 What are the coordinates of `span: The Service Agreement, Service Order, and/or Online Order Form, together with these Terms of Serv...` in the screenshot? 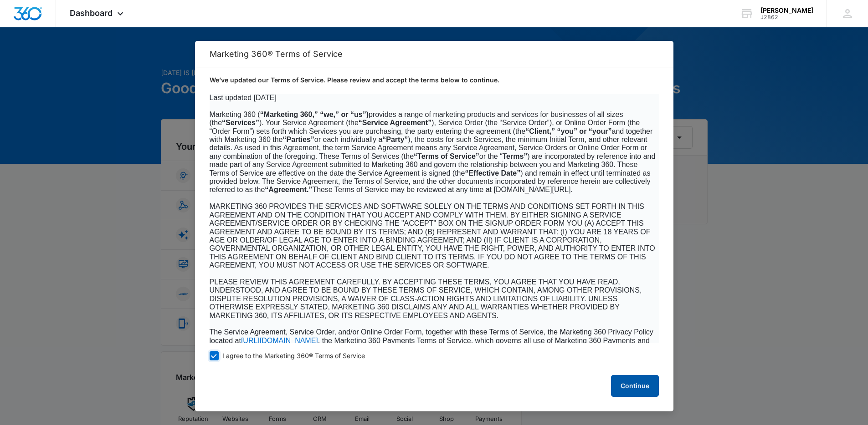 It's located at (431, 336).